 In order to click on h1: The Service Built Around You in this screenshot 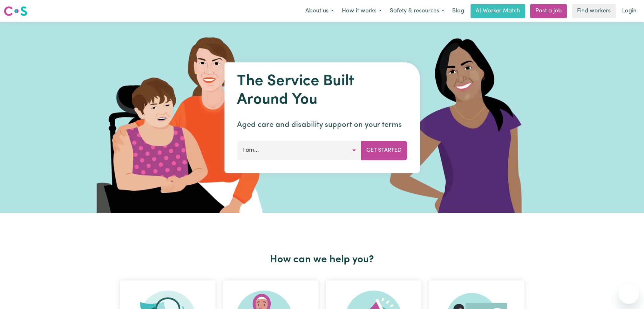, I will do `click(322, 90)`.